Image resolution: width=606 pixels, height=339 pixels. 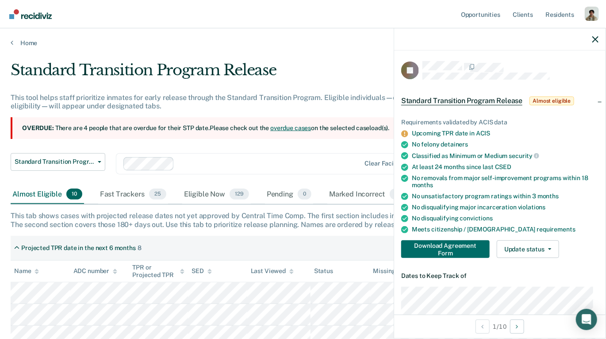 What do you see at coordinates (158, 271) in the screenshot?
I see `div: TPR or Projected TPR` at bounding box center [158, 271].